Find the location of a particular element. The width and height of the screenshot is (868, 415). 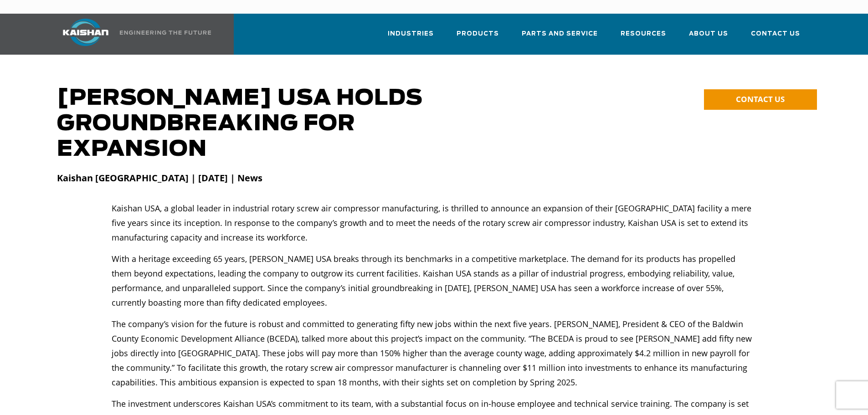

a: Resources is located at coordinates (643, 37).